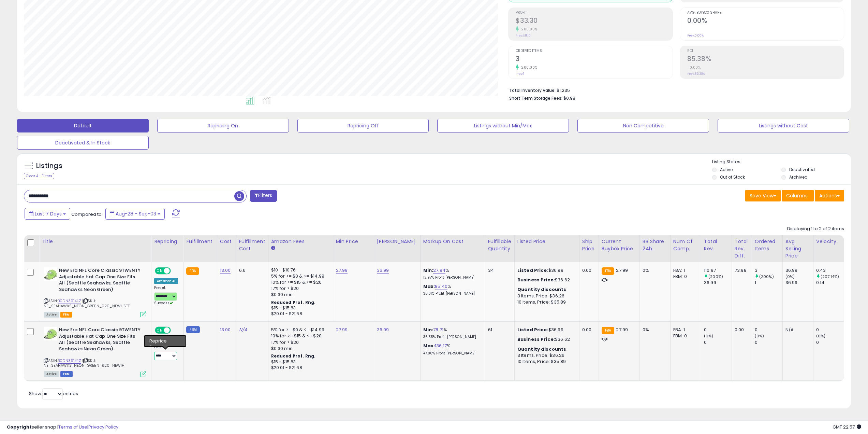 Image resolution: width=868 pixels, height=434 pixels. I want to click on label: Deactivated, so click(802, 169).